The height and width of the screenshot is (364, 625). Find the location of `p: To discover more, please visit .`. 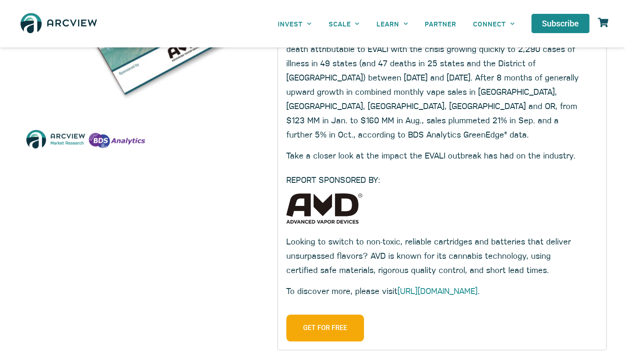

p: To discover more, please visit . is located at coordinates (433, 291).